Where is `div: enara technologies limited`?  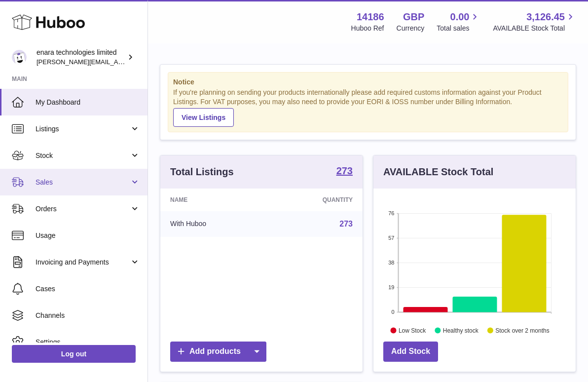 div: enara technologies limited is located at coordinates (81, 58).